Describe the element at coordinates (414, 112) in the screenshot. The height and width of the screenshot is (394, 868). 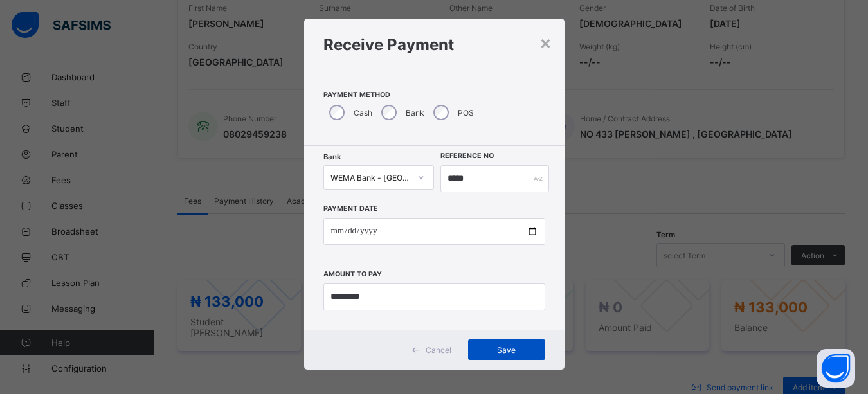
I see `label: Bank` at that location.